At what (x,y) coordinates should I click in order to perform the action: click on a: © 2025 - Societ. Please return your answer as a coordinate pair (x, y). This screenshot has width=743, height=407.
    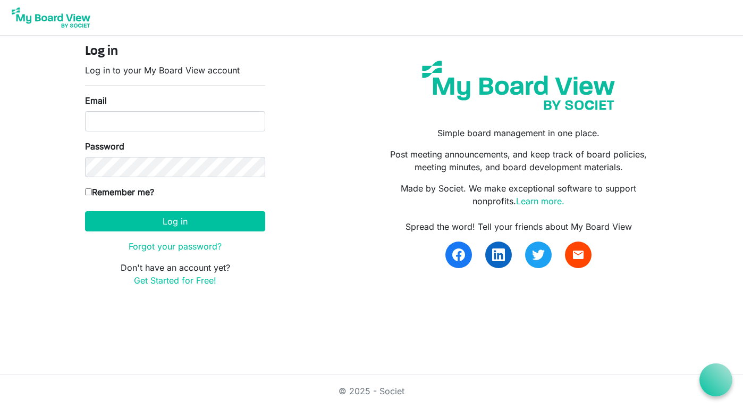
    Looking at the image, I should click on (371, 391).